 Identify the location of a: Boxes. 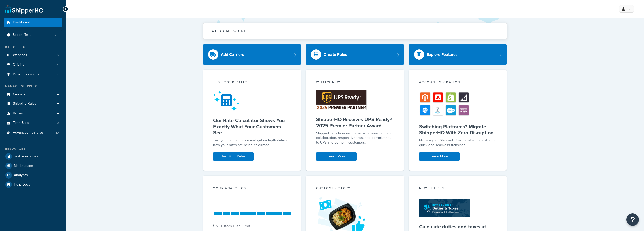
(33, 114).